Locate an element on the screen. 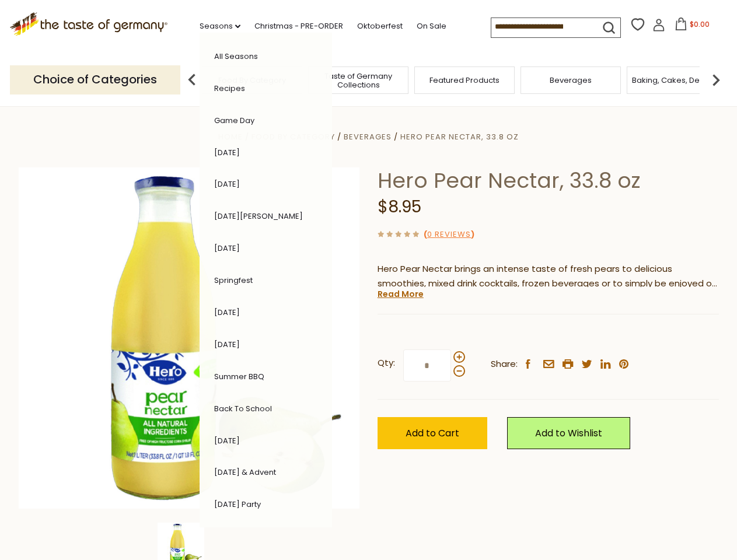  a: Hero Pear Nectar, 33.8 oz is located at coordinates (460, 137).